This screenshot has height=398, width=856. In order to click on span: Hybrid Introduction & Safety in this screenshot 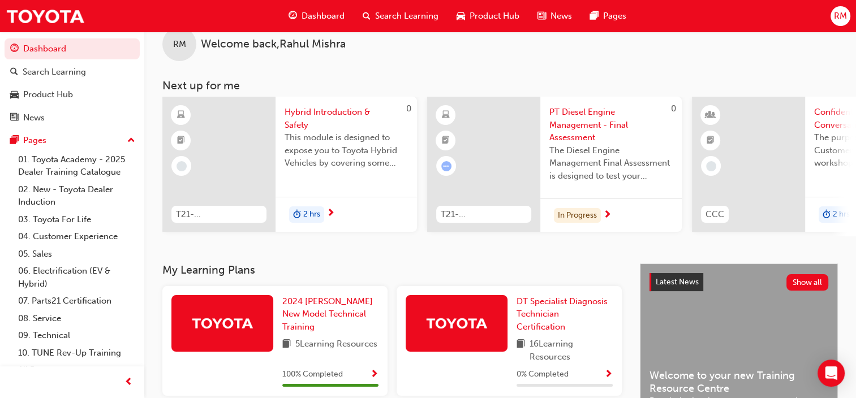, I will do `click(346, 118)`.